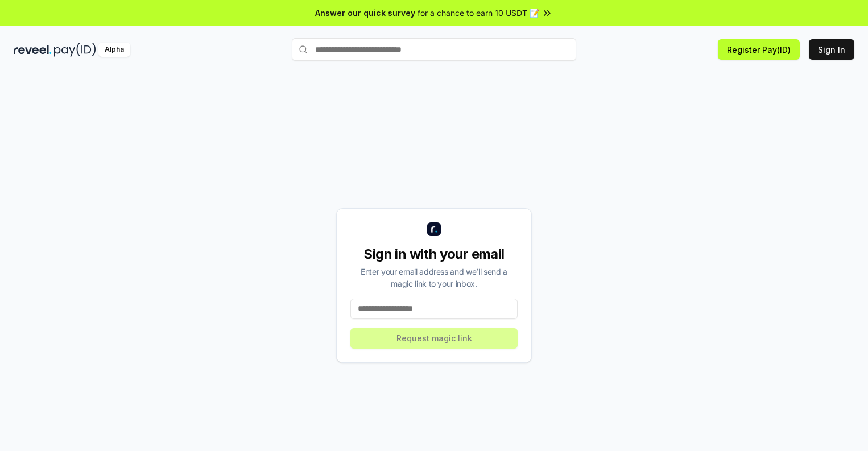  What do you see at coordinates (434, 229) in the screenshot?
I see `img: logo_small` at bounding box center [434, 229].